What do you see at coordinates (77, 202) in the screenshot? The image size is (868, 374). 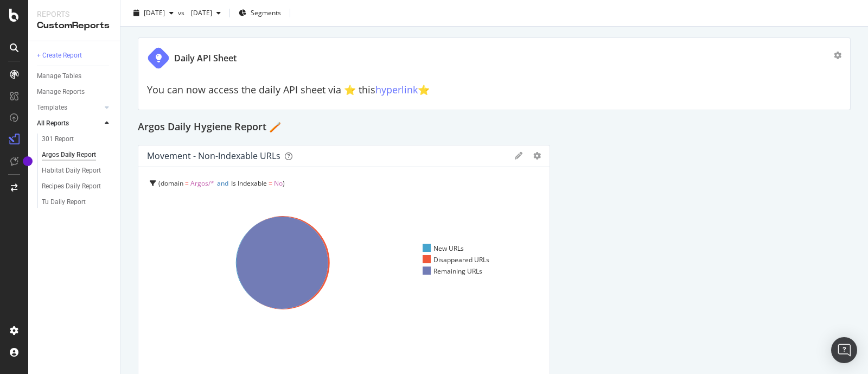 I see `a: Tu Daily Report` at bounding box center [77, 202].